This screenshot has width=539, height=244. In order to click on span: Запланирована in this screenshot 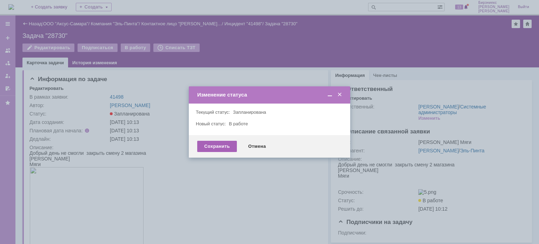, I will do `click(249, 112)`.